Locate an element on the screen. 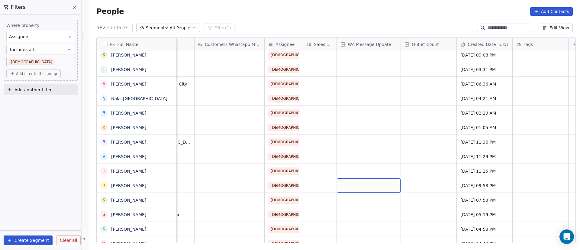  button: Add Contacts is located at coordinates (551, 11).